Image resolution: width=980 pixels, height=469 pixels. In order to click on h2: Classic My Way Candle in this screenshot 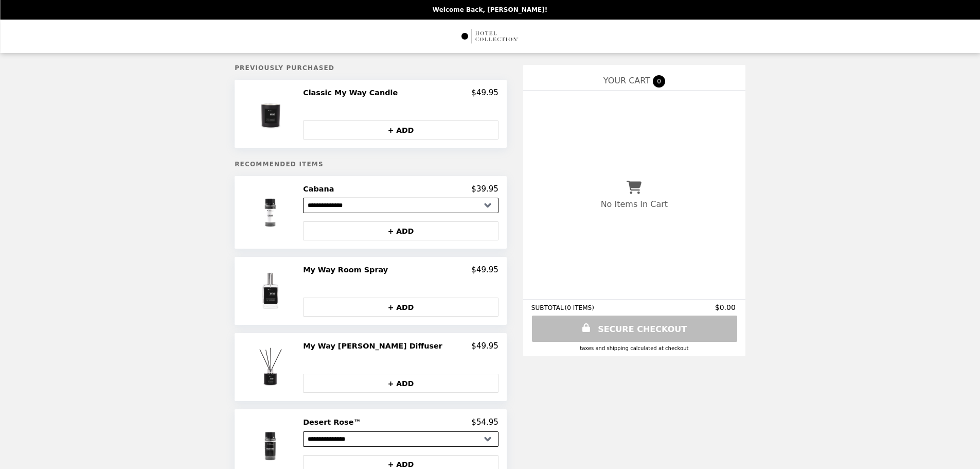, I will do `click(353, 93)`.